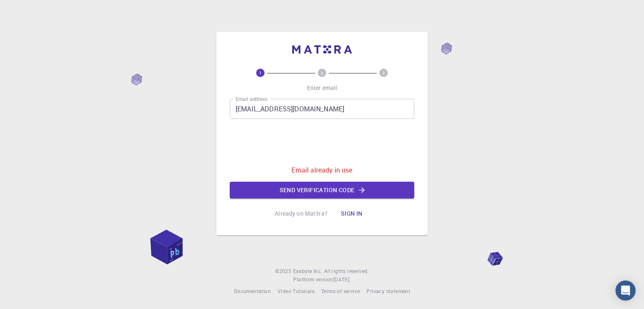 The image size is (644, 309). I want to click on button: Send verification code, so click(322, 190).